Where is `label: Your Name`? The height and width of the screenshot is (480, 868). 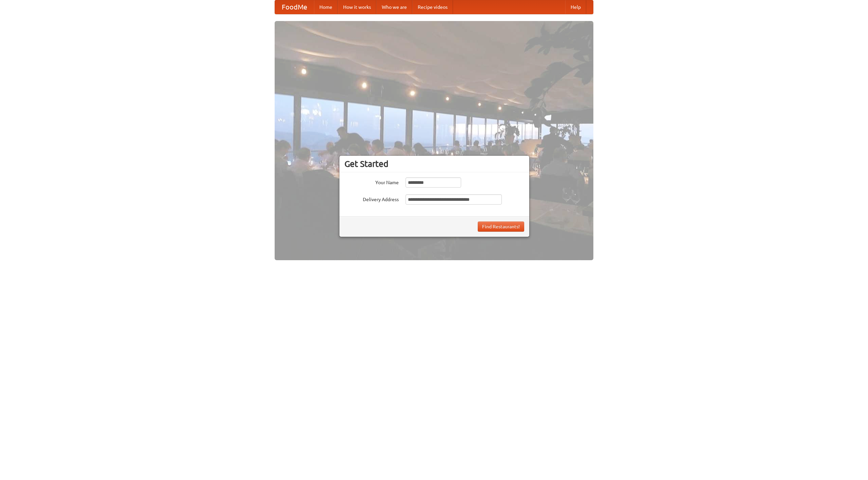
label: Your Name is located at coordinates (371, 181).